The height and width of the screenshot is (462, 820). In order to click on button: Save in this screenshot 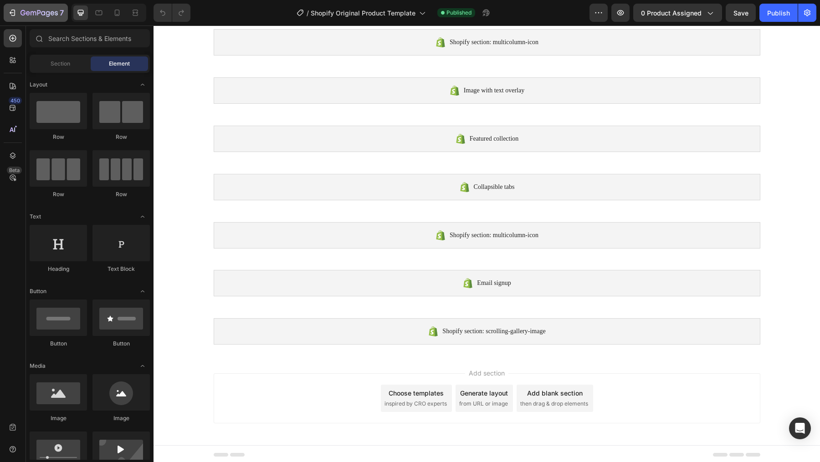, I will do `click(740, 13)`.